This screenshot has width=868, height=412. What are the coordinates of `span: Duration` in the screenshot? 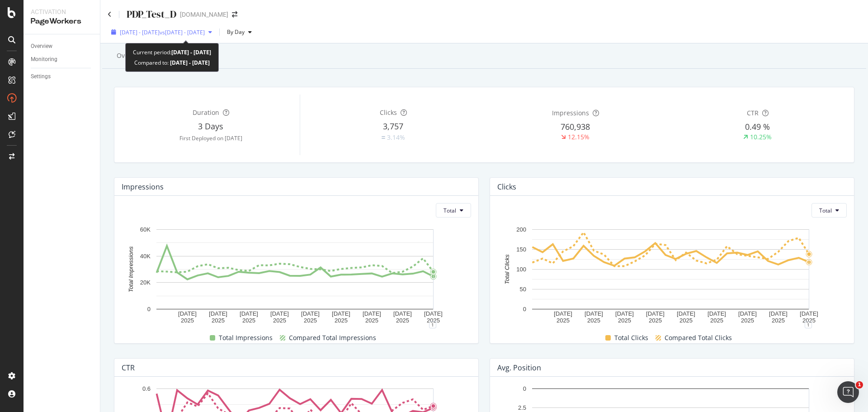 It's located at (206, 112).